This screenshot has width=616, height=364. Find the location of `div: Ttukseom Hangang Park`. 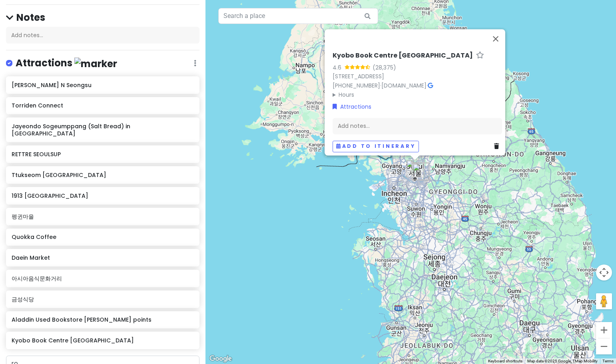

div: Ttukseom Hangang Park is located at coordinates (421, 172).